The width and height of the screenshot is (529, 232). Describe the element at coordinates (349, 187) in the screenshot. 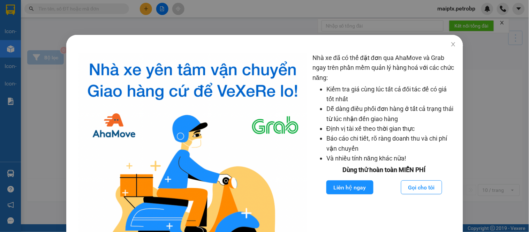

I see `span: Liên hệ ngay` at that location.